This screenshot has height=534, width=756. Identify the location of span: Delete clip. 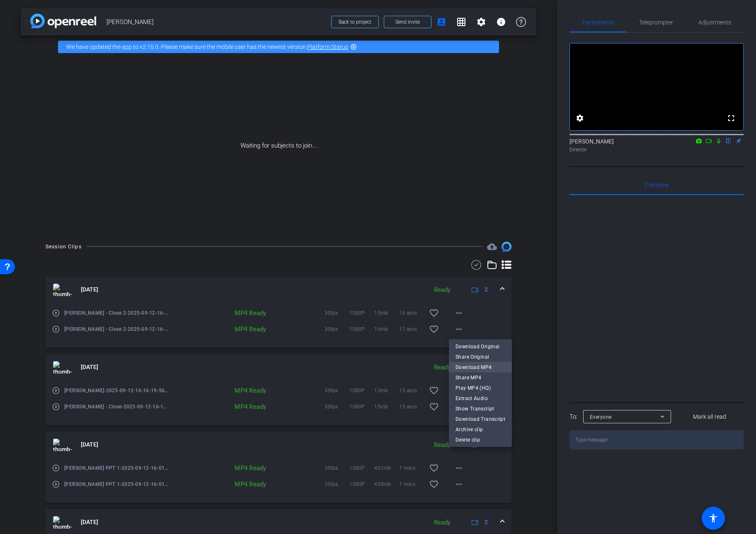
(480, 440).